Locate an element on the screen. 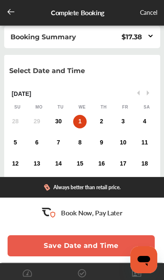 The image size is (164, 280). div: Su is located at coordinates (17, 107).